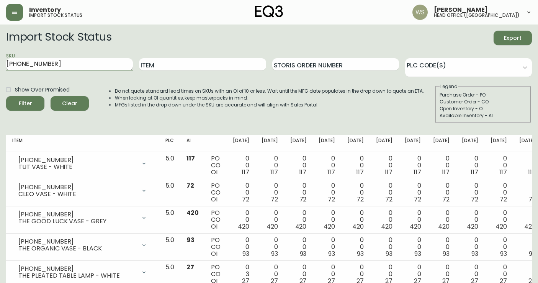  Describe the element at coordinates (170, 144) in the screenshot. I see `th: PLC` at that location.